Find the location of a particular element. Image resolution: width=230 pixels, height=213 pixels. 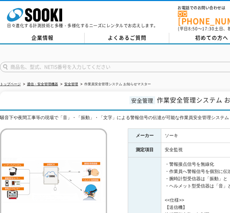

span: 8:50 is located at coordinates (193, 29).